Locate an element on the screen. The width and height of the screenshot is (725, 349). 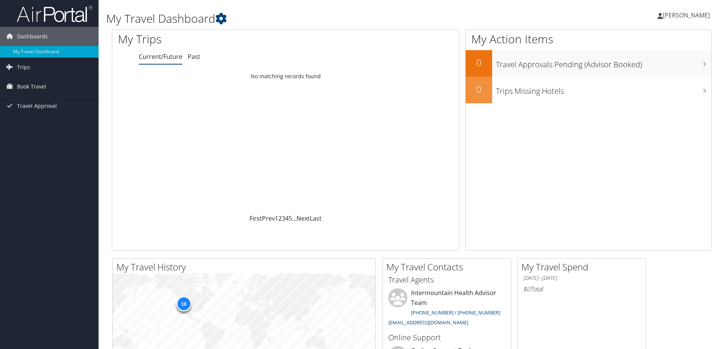
h2: My Travel Contacts is located at coordinates (449, 267).